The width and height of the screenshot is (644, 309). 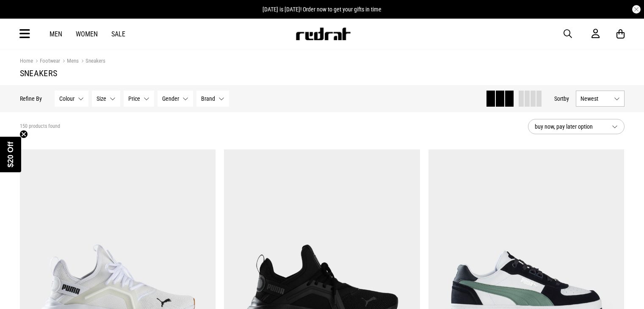 What do you see at coordinates (134, 99) in the screenshot?
I see `span: Price` at bounding box center [134, 99].